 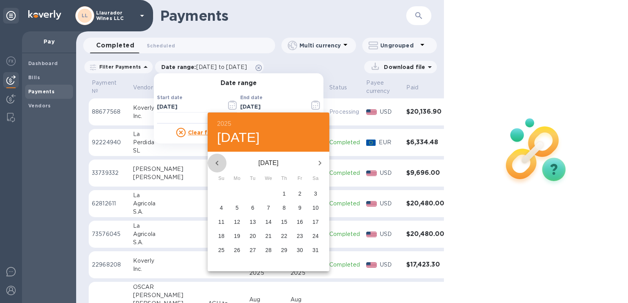 What do you see at coordinates (268, 179) in the screenshot?
I see `span: We` at bounding box center [268, 179].